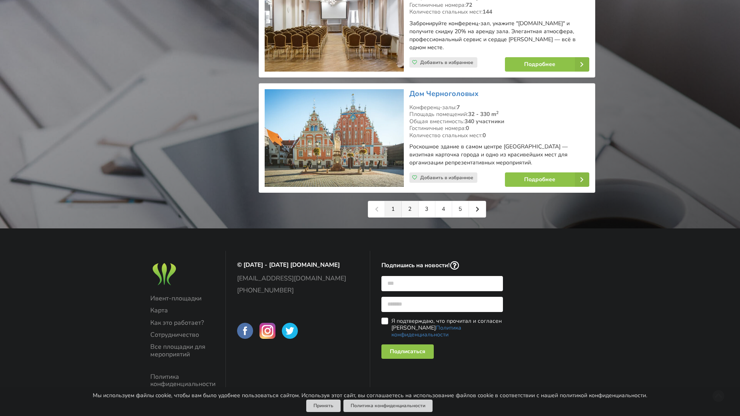  Describe the element at coordinates (484, 121) in the screenshot. I see `strong: 340 участники` at that location.